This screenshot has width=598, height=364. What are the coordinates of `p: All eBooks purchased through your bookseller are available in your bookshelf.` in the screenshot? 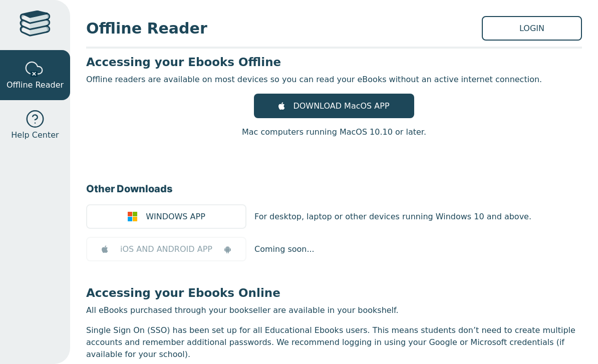 It's located at (334, 310).